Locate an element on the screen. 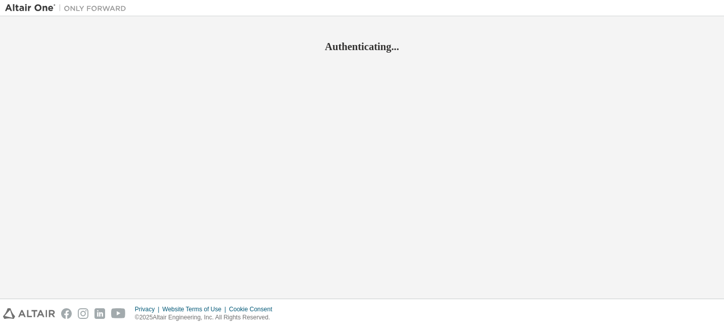 This screenshot has width=724, height=328. img: instagram.svg is located at coordinates (83, 313).